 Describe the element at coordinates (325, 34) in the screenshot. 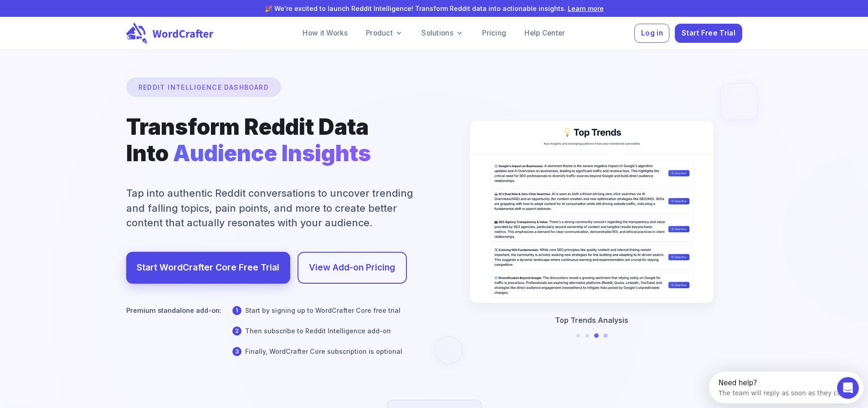

I see `a: How it Works` at that location.